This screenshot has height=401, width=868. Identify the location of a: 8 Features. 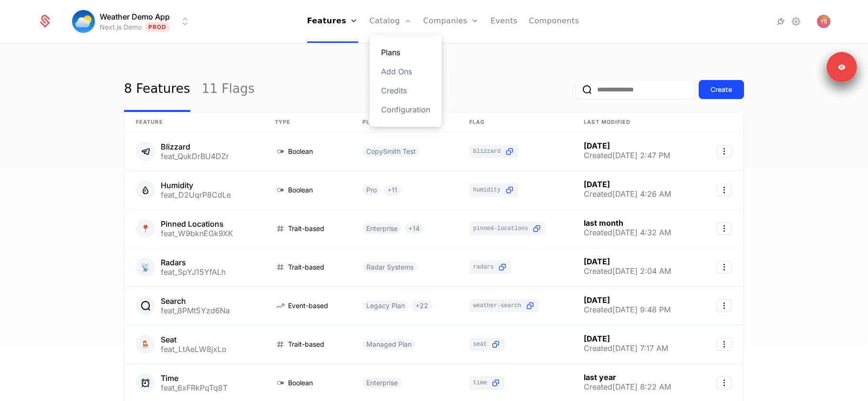
(157, 90).